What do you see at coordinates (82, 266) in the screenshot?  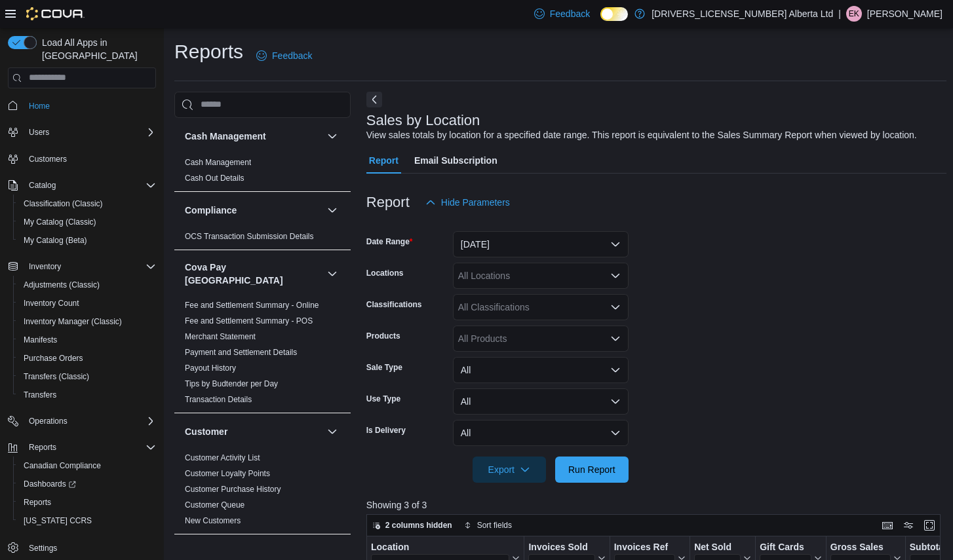 I see `button: Inventory` at bounding box center [82, 266].